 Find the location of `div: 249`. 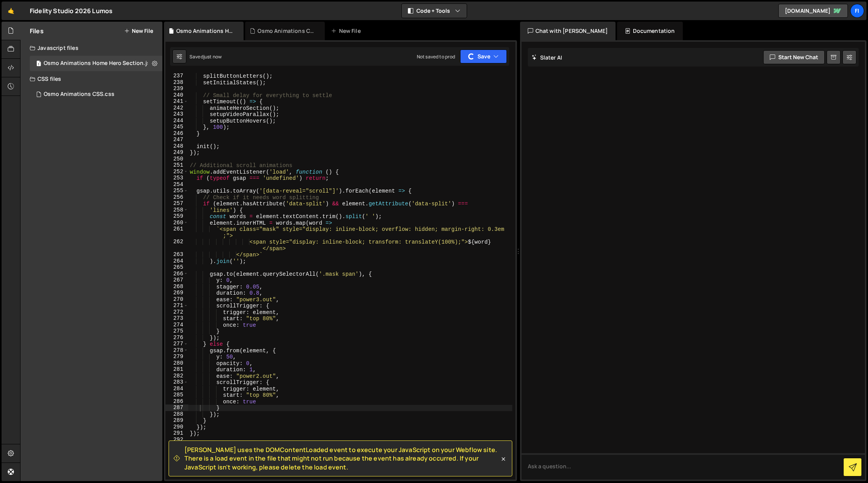

div: 249 is located at coordinates (177, 152).